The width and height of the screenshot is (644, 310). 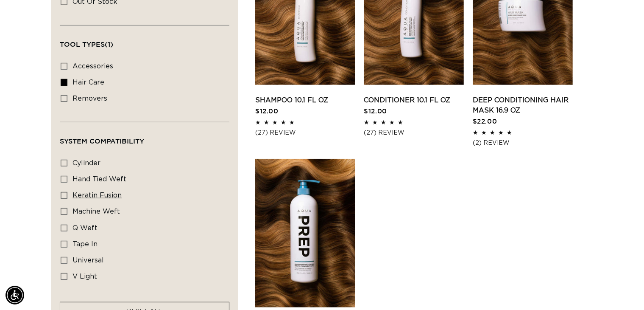 I want to click on span: q weft, so click(x=85, y=228).